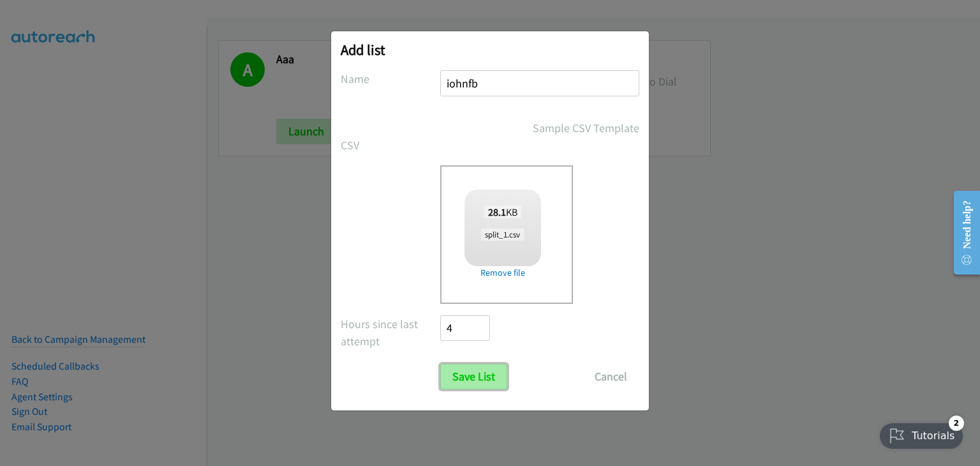 The width and height of the screenshot is (980, 466). What do you see at coordinates (502, 234) in the screenshot?
I see `span: split_1.csv` at bounding box center [502, 234].